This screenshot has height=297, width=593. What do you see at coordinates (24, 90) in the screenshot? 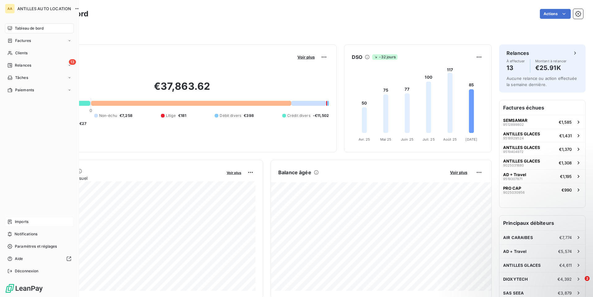
I see `span: Paiements` at bounding box center [24, 90].